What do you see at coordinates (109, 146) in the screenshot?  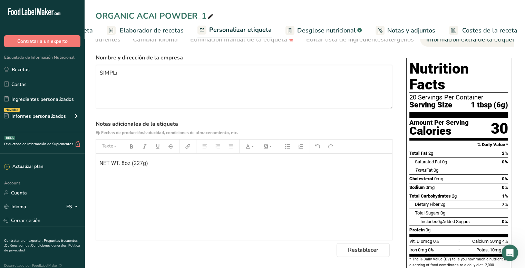 I see `button: Texto` at bounding box center [109, 146].